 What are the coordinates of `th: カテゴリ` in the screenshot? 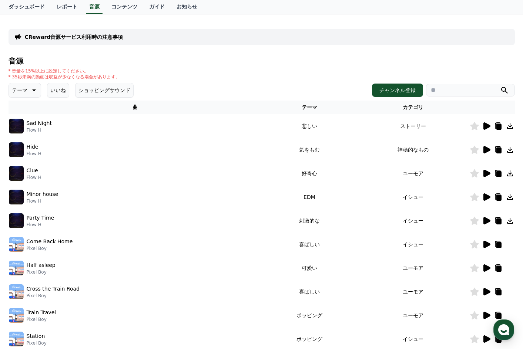 It's located at (413, 107).